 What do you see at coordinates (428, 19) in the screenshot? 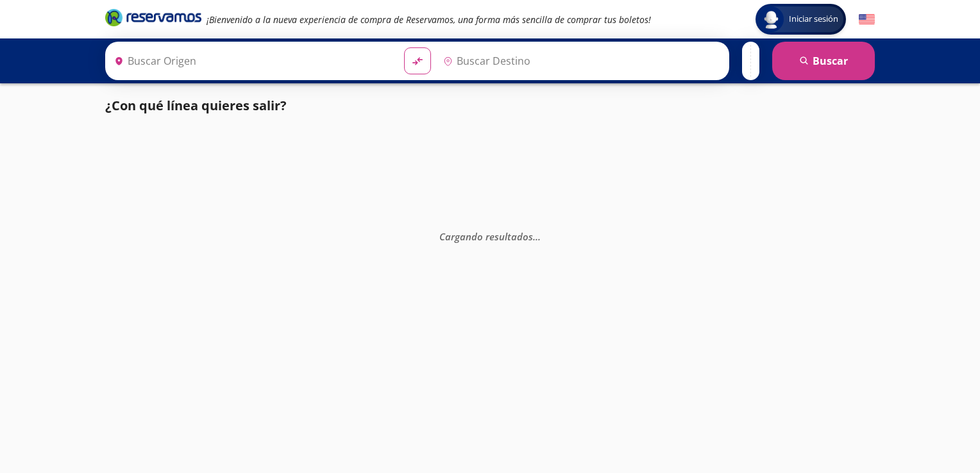
I see `em: ¡Bienvenido a la nueva experiencia de compra de Reservamos, una forma más sencilla de comprar tus...` at bounding box center [428, 19].